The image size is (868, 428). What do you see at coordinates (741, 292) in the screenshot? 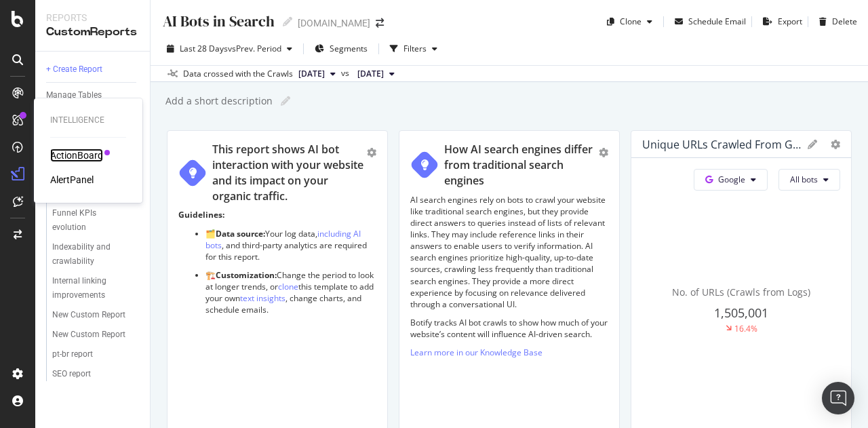
I see `span: No. of URLs (Crawls from Logs)` at bounding box center [741, 292].